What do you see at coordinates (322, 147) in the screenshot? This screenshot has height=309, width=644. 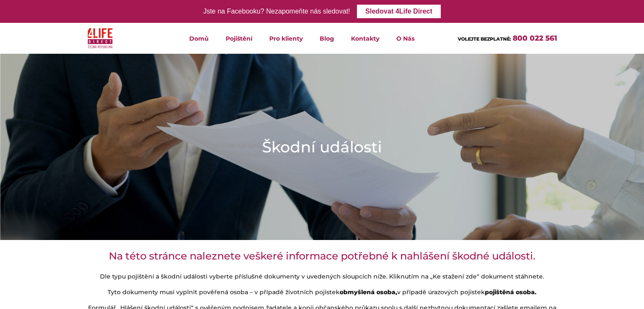 I see `h1: Škodní události` at bounding box center [322, 147].